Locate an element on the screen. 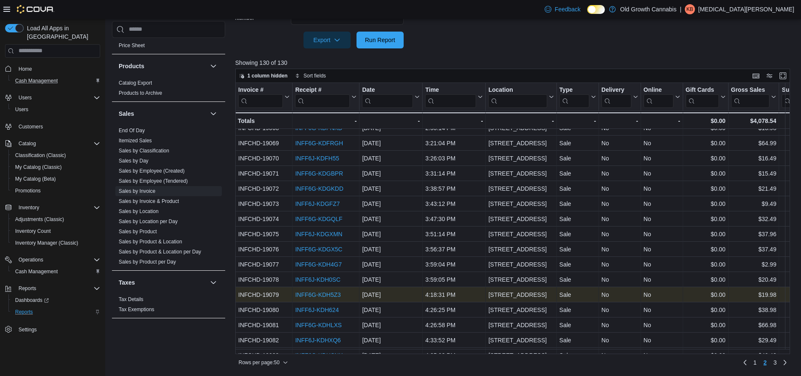 The image size is (801, 376). span: Sales by Employee (Tendered) is located at coordinates (153, 181).